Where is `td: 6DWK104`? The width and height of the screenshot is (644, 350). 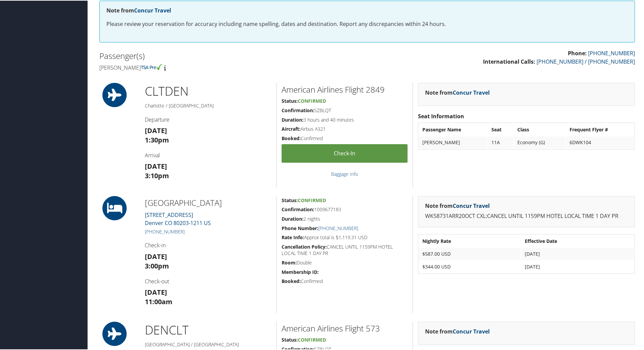
td: 6DWK104 is located at coordinates (600, 142).